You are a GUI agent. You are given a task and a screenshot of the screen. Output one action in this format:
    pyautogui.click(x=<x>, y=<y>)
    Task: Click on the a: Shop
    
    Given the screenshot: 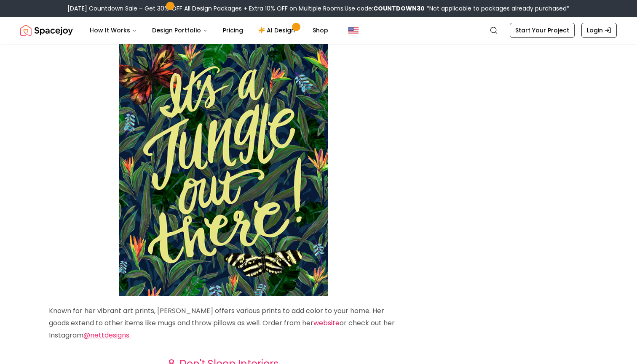 What is the action you would take?
    pyautogui.click(x=320, y=30)
    